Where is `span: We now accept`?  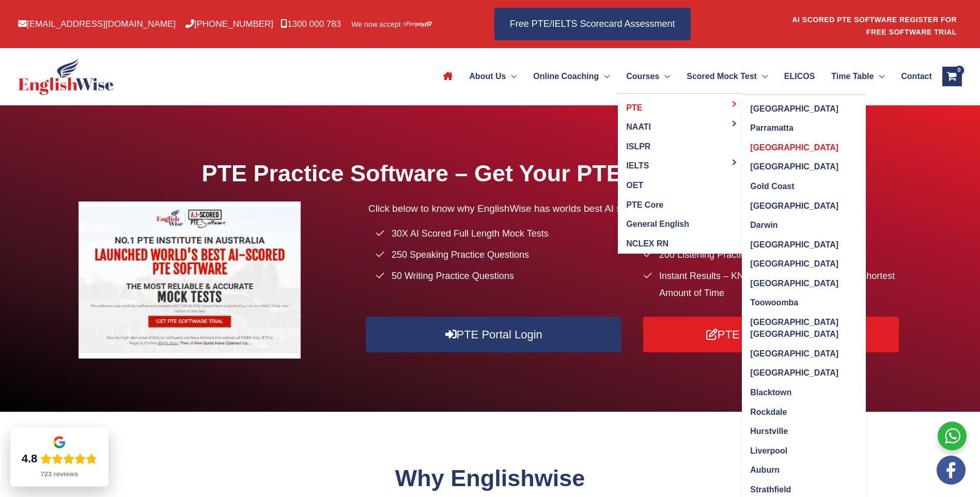
span: We now accept is located at coordinates (376, 24).